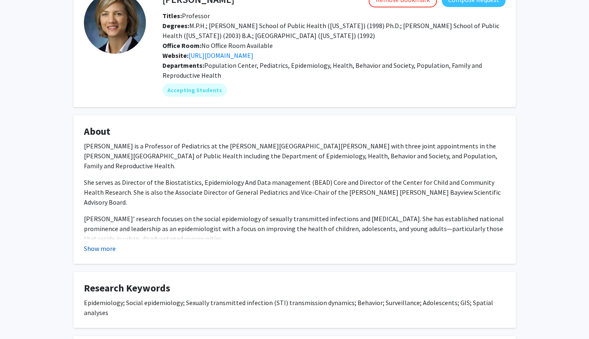  What do you see at coordinates (295, 307) in the screenshot?
I see `div: Epidemiology; Social epidemiology; Sexually transmitted infection (STI) transmission dynamics; Be...` at bounding box center [295, 307].